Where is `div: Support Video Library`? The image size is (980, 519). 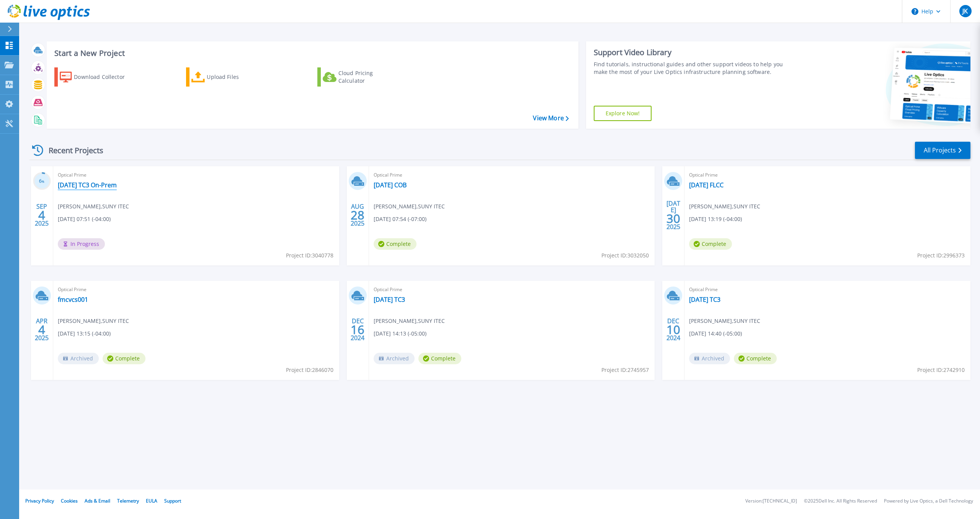
div: Support Video Library is located at coordinates (693, 53).